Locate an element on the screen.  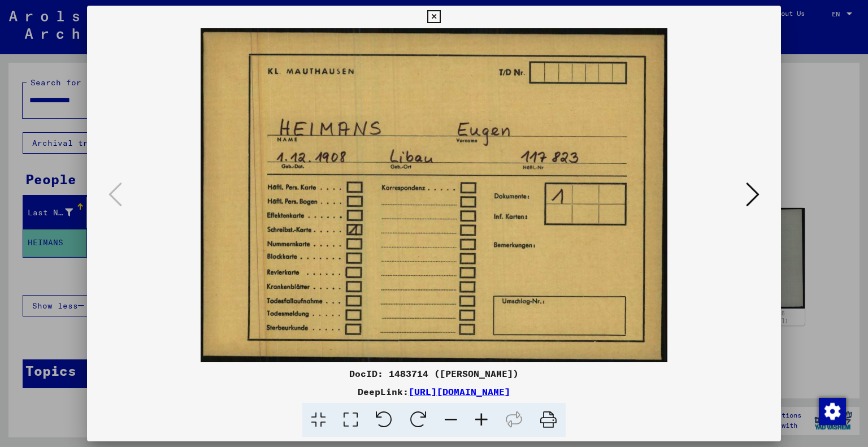
div: Change consent is located at coordinates (832, 411).